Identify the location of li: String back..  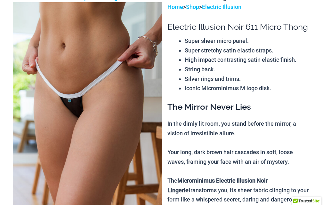
(248, 70).